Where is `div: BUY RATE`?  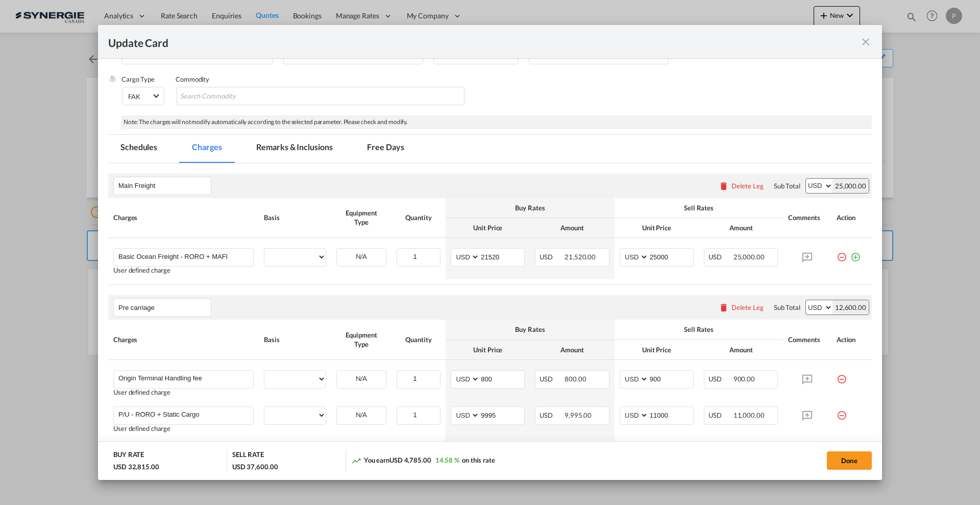
div: BUY RATE is located at coordinates (129, 455).